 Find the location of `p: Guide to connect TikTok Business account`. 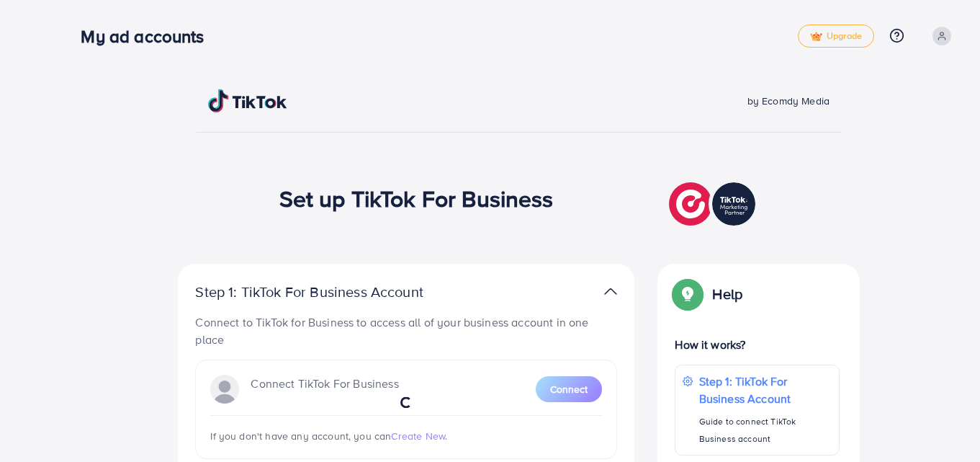

p: Guide to connect TikTok Business account is located at coordinates (766, 430).